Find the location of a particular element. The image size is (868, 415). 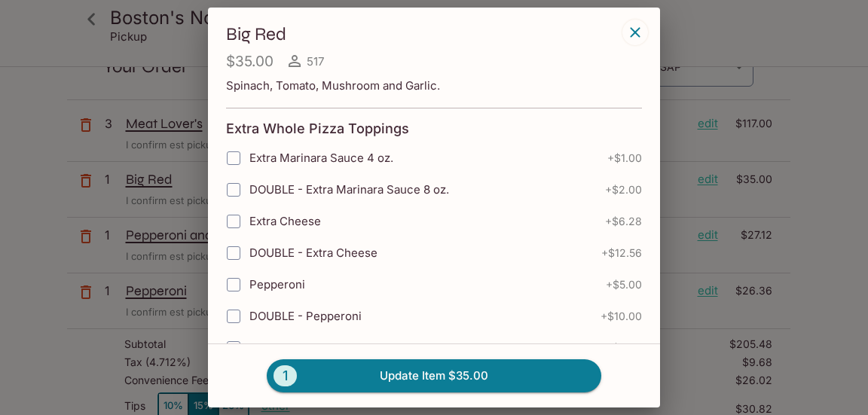

button: 1Update Item $35.00 is located at coordinates (434, 376).